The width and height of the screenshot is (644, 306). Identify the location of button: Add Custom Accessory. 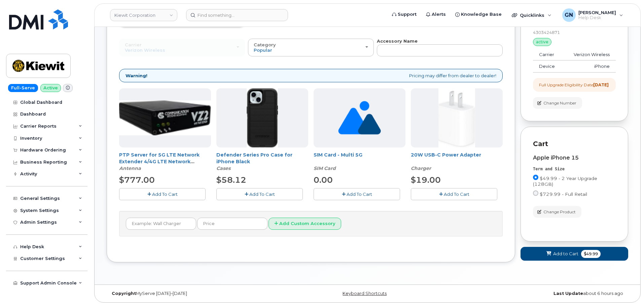
(305, 224).